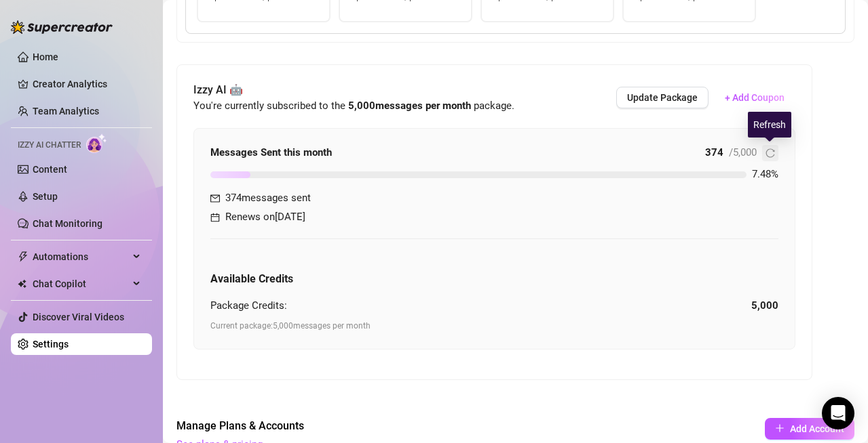 The image size is (868, 443). I want to click on button: Add Account, so click(810, 429).